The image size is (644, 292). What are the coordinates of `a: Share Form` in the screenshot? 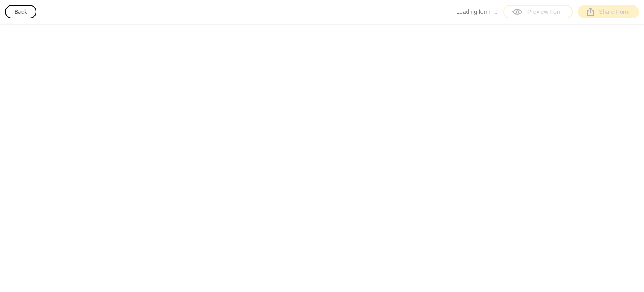 It's located at (608, 12).